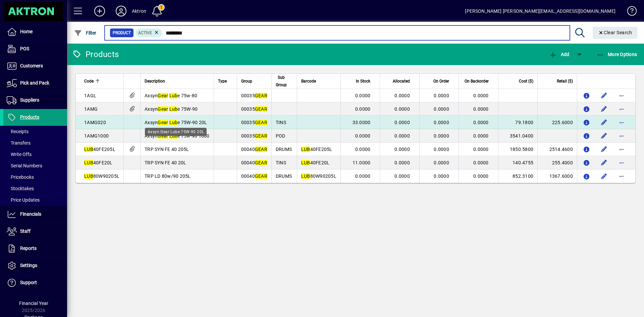 The width and height of the screenshot is (644, 317). Describe the element at coordinates (99, 11) in the screenshot. I see `button: Add` at that location.